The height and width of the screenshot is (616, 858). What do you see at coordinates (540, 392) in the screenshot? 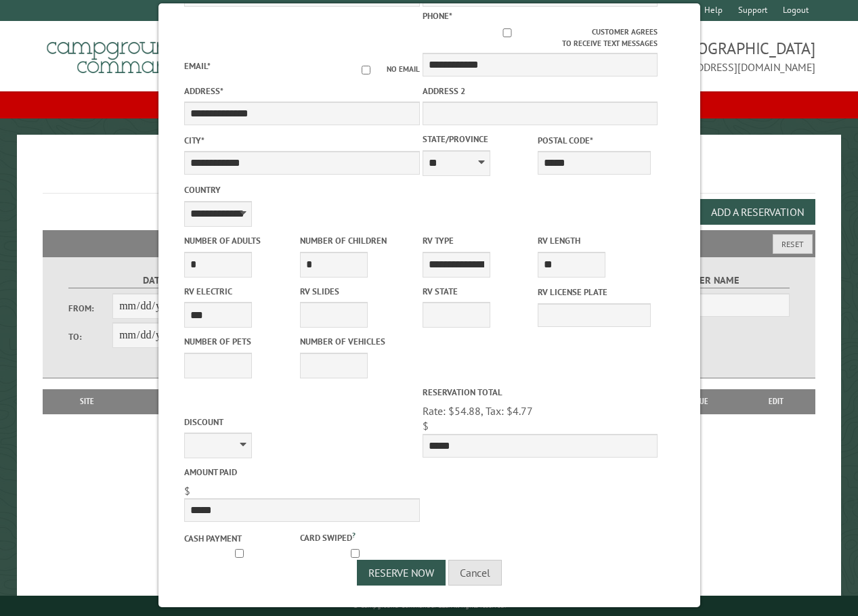
I see `label: Reservation Total` at bounding box center [540, 392].